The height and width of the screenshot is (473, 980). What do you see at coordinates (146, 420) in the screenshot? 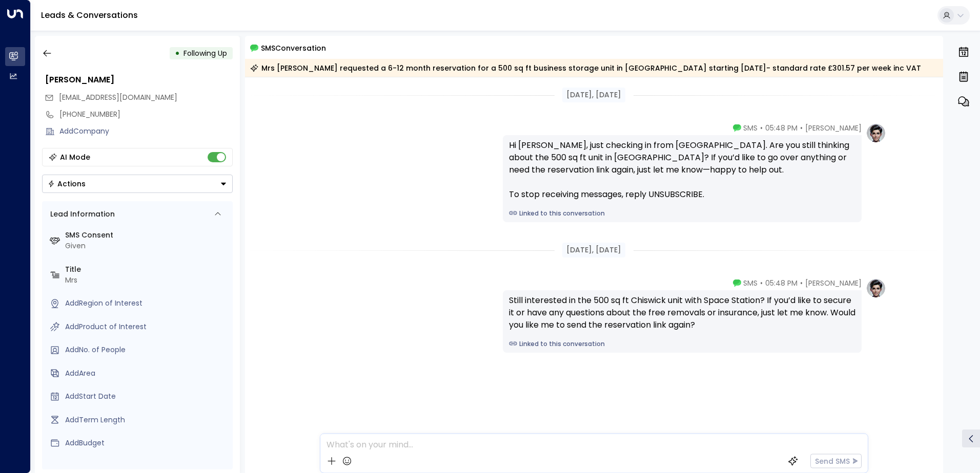
I see `div: AddTerm Length` at bounding box center [146, 420].